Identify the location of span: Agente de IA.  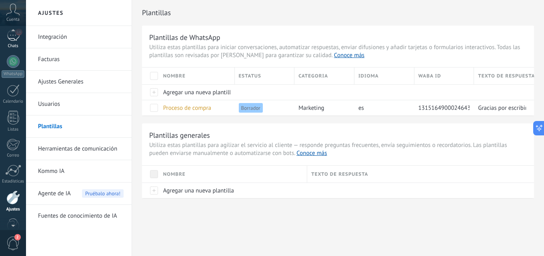
(54, 194).